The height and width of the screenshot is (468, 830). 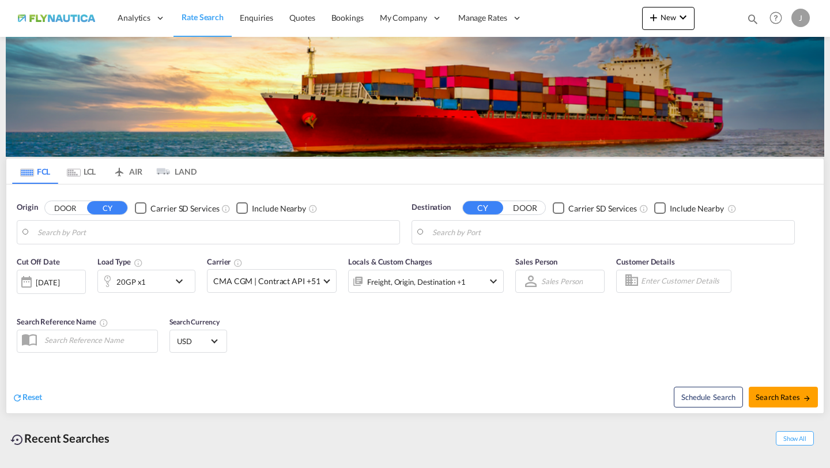 What do you see at coordinates (416, 282) in the screenshot?
I see `div: Freight Origin Destination Factory Stuffing` at bounding box center [416, 282].